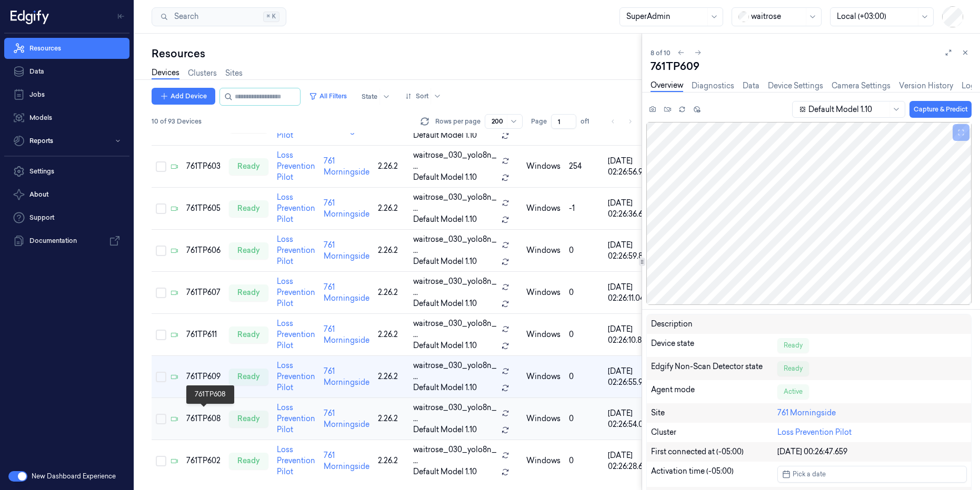  Describe the element at coordinates (234, 73) in the screenshot. I see `a: Sites` at that location.